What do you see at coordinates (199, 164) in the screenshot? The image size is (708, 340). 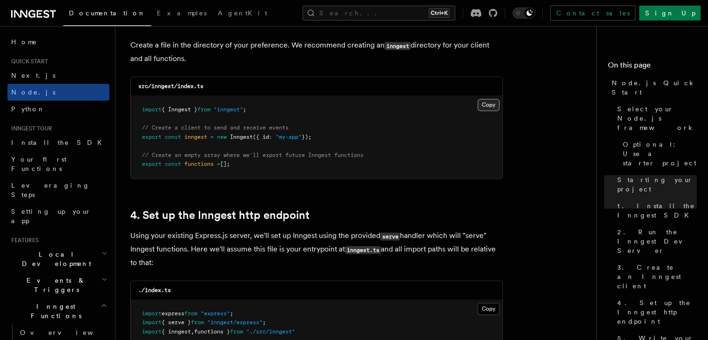 I see `span: functions` at bounding box center [199, 164].